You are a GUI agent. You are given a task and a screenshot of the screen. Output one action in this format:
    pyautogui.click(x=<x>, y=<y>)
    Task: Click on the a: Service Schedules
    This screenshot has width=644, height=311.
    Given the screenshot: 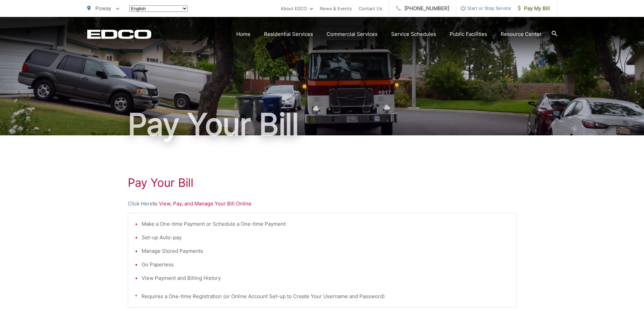 What is the action you would take?
    pyautogui.click(x=413, y=34)
    